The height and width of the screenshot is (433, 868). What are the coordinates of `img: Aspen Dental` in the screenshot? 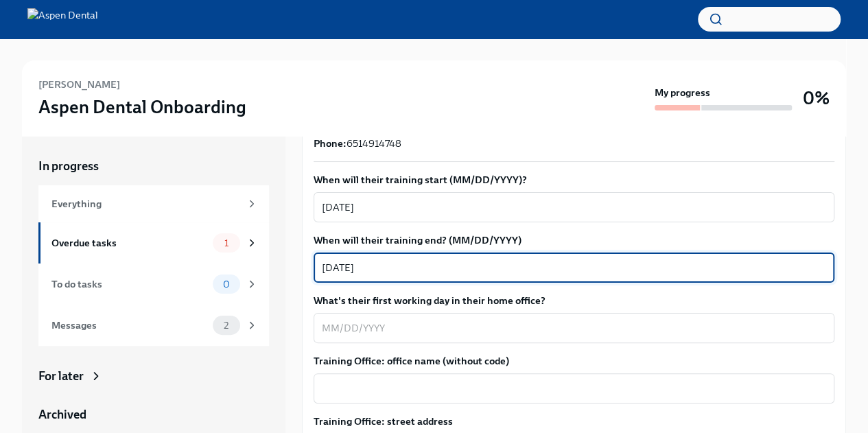 It's located at (62, 20).